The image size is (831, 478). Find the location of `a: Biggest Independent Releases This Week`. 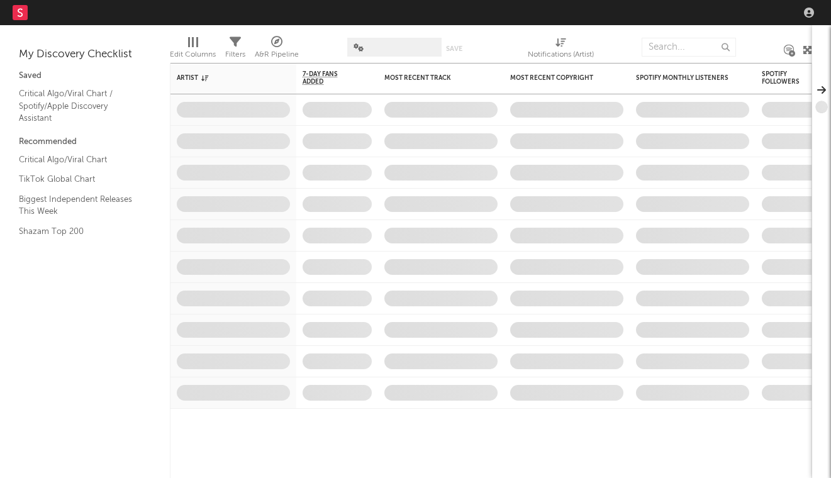

a: Biggest Independent Releases This Week is located at coordinates (79, 205).